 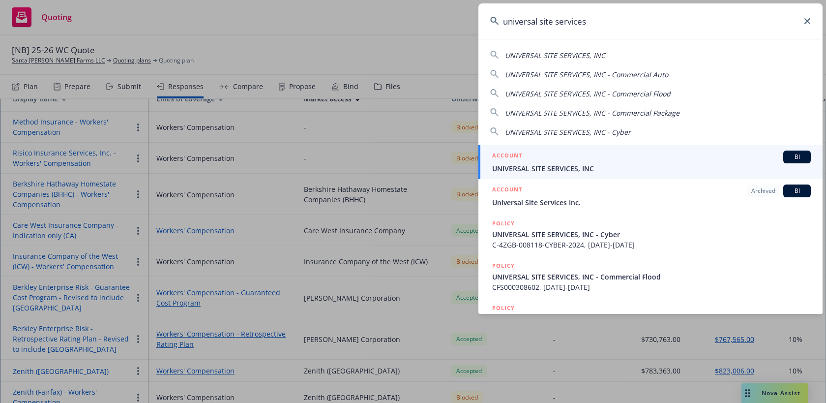 I want to click on span: UNIVERSAL SITE SERVICES, INC - Commercial Package, so click(x=592, y=113).